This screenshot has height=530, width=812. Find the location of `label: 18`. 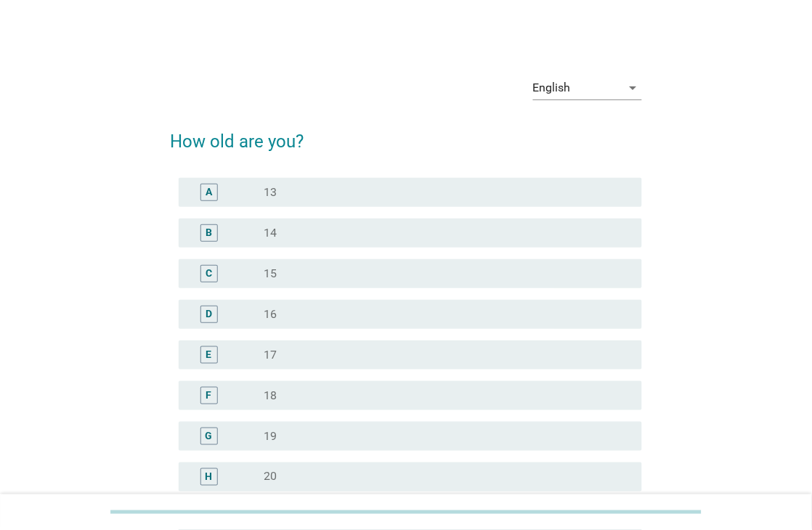

label: 18 is located at coordinates (270, 396).